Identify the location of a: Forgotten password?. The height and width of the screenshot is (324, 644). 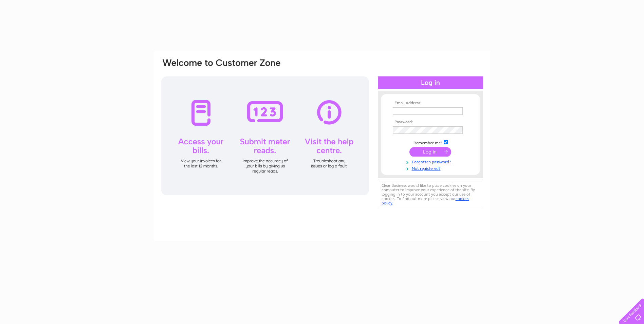
(431, 161).